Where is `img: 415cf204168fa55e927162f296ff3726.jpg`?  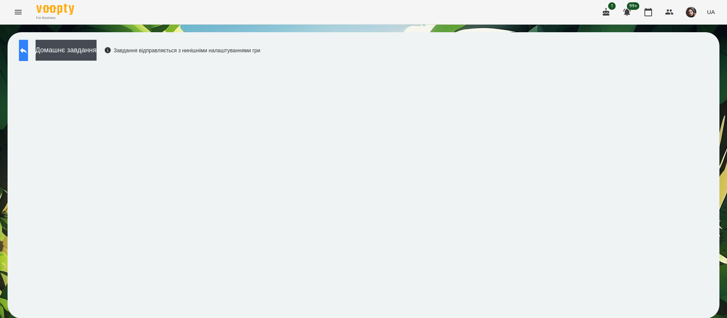
img: 415cf204168fa55e927162f296ff3726.jpg is located at coordinates (691, 12).